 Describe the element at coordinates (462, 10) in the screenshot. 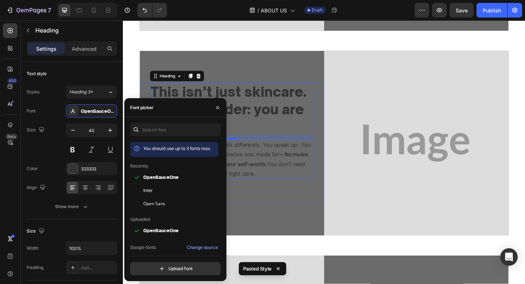

I see `button: Save` at that location.